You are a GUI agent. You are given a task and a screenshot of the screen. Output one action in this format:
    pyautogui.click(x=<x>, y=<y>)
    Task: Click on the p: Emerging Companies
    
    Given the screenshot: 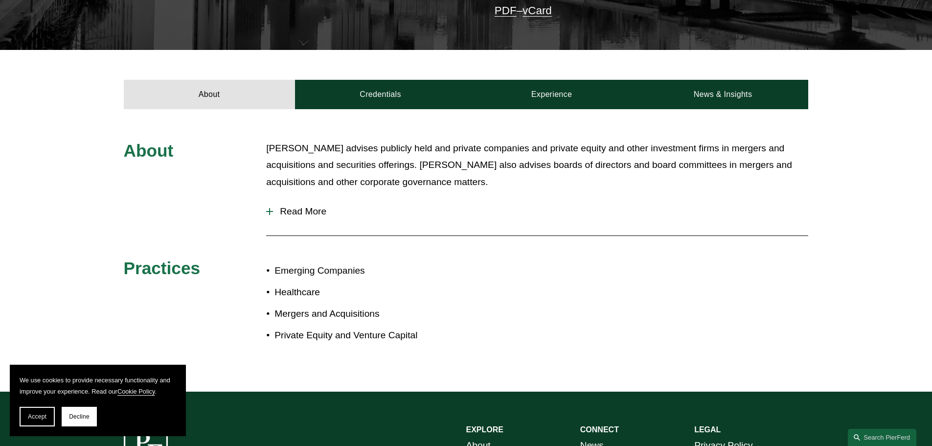 What is the action you would take?
    pyautogui.click(x=370, y=271)
    